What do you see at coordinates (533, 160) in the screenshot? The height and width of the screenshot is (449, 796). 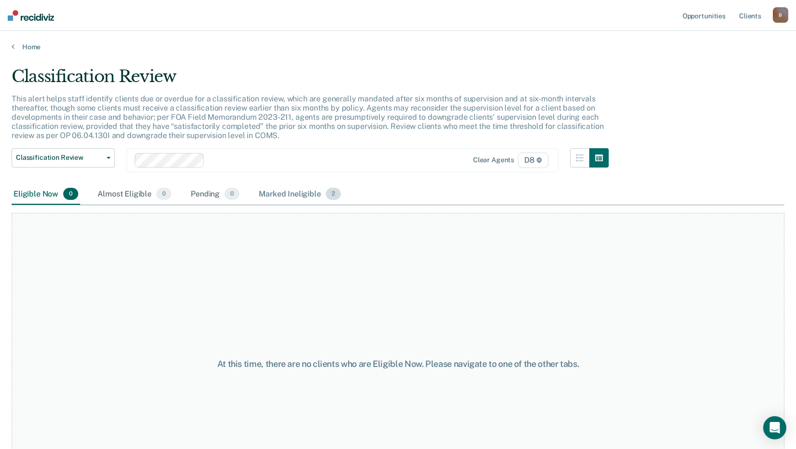 I see `span: D8` at bounding box center [533, 160].